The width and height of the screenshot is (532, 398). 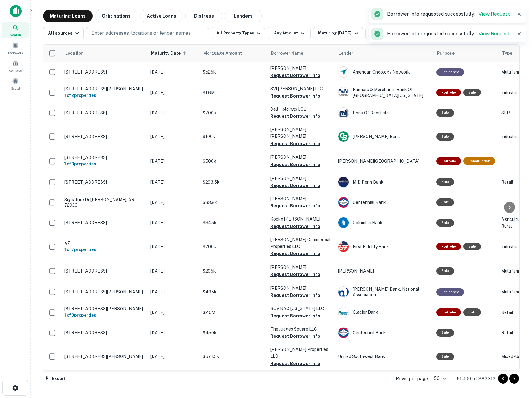 I want to click on div: Centennial Bank, so click(x=384, y=333).